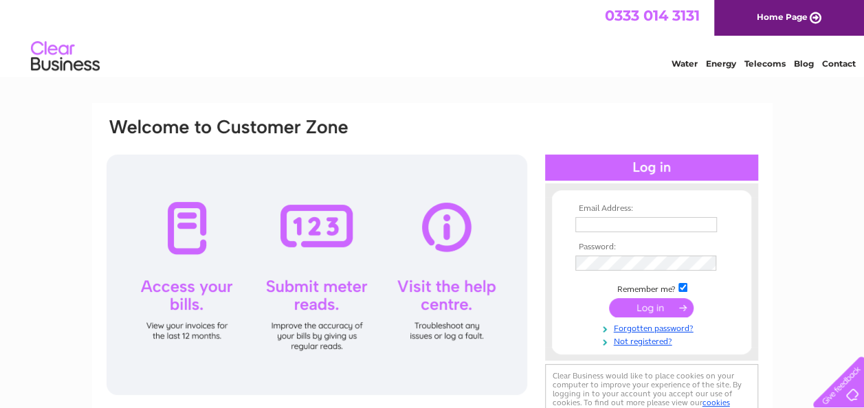 The image size is (864, 408). What do you see at coordinates (651, 209) in the screenshot?
I see `th: Email Address:` at bounding box center [651, 209].